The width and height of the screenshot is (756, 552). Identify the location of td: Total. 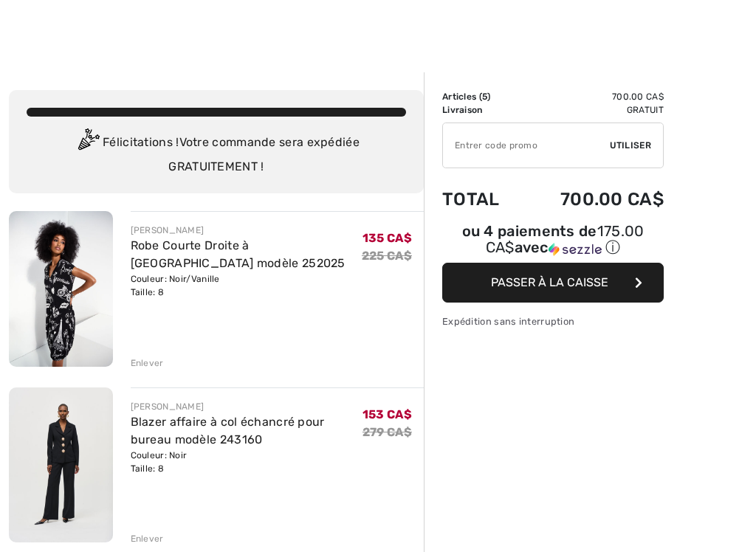
(482, 199).